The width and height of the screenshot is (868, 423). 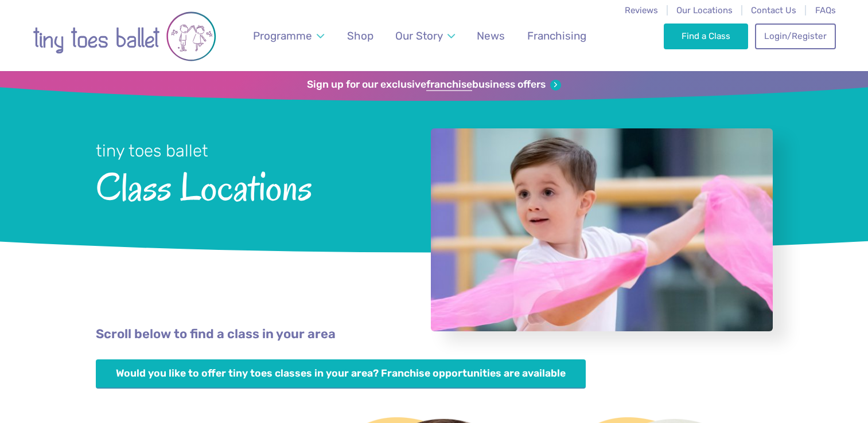 I want to click on span: FAQs, so click(x=825, y=11).